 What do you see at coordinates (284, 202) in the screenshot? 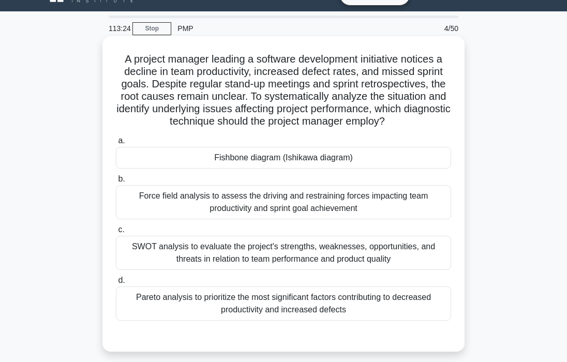
I see `div: Force field analysis to assess the driving and restraining forces impacting team productivity and...` at bounding box center [284, 202].